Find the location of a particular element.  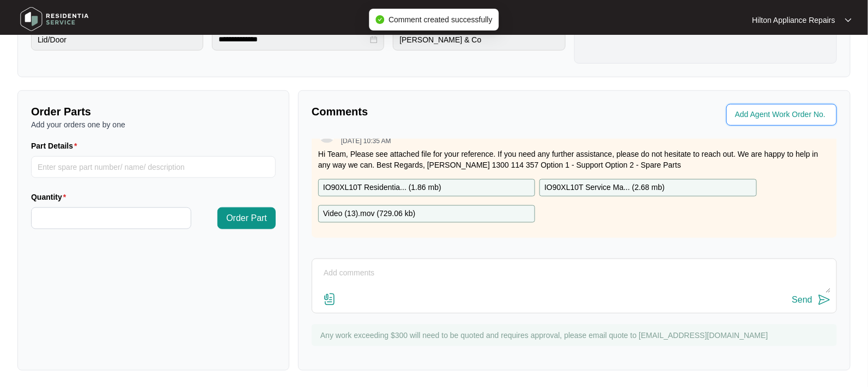

p: Add your orders one by one is located at coordinates (153, 125).